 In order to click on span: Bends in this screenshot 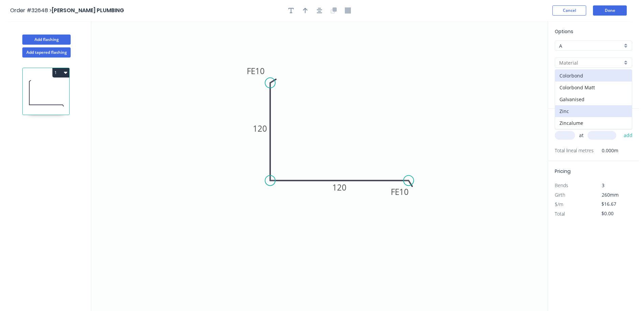, I will do `click(561, 185)`.